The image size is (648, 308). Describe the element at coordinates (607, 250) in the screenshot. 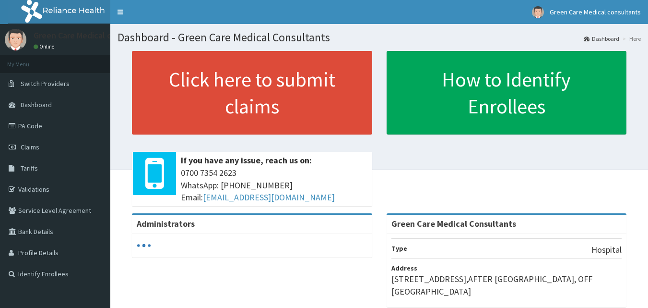

I see `p: Hospital` at that location.